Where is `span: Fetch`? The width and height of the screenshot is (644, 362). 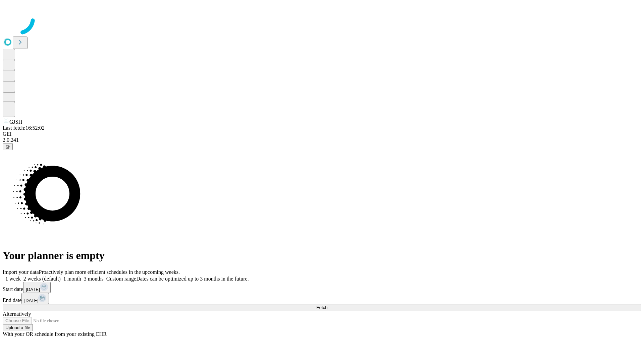
span: Fetch is located at coordinates (321, 307).